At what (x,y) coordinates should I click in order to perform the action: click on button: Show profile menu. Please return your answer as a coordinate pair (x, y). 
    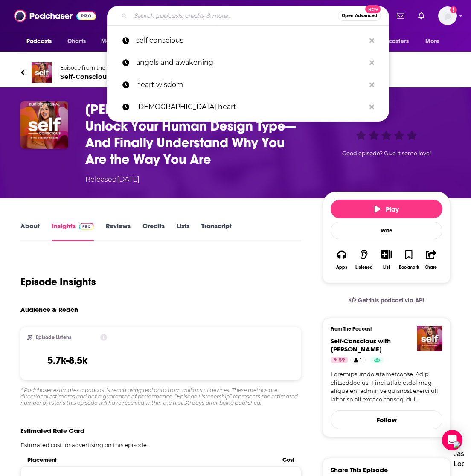
    Looking at the image, I should click on (447, 16).